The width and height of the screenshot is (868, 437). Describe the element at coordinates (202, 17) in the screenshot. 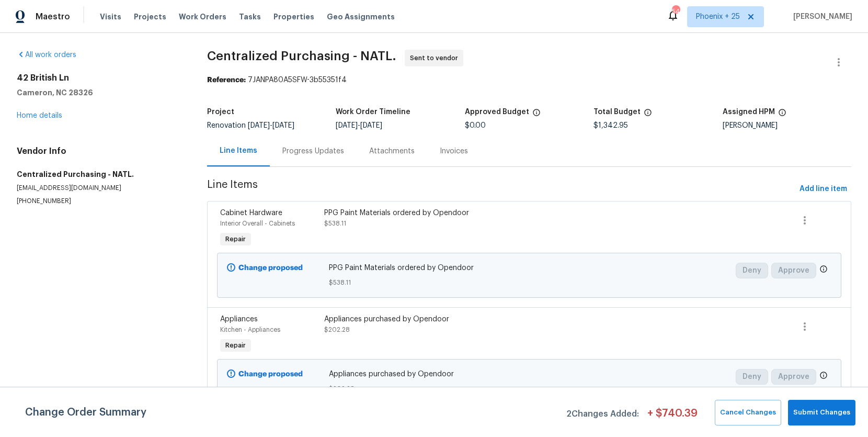

I see `span: Work Orders` at that location.